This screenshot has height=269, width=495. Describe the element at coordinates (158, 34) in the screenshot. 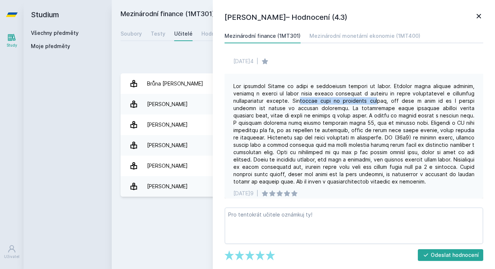

I see `a: Testy` at that location.